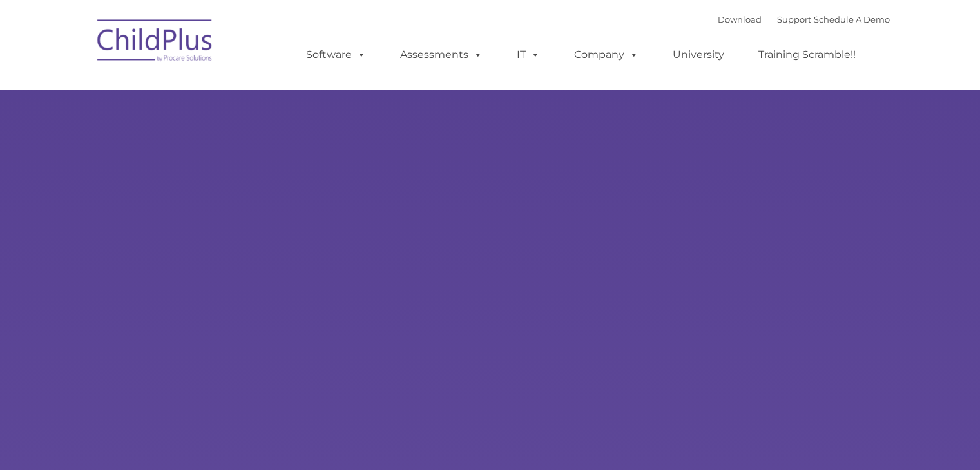  I want to click on a: Company, so click(606, 55).